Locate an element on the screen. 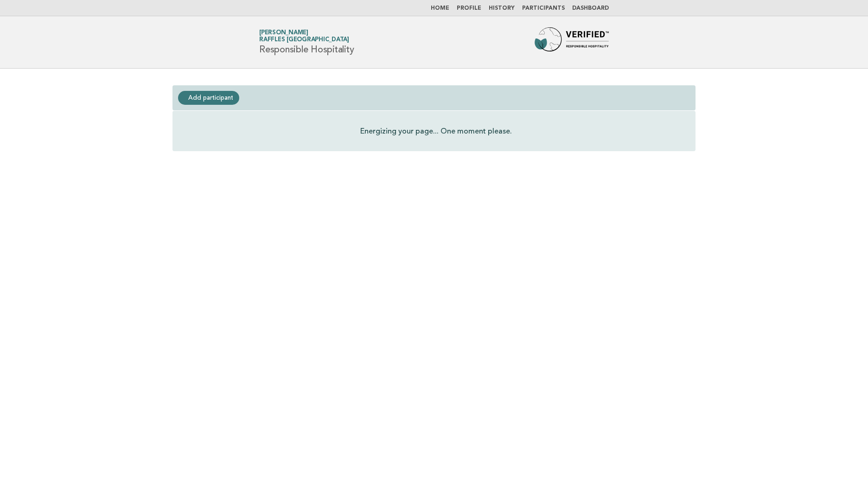 The height and width of the screenshot is (498, 868). a: Dashboard is located at coordinates (590, 9).